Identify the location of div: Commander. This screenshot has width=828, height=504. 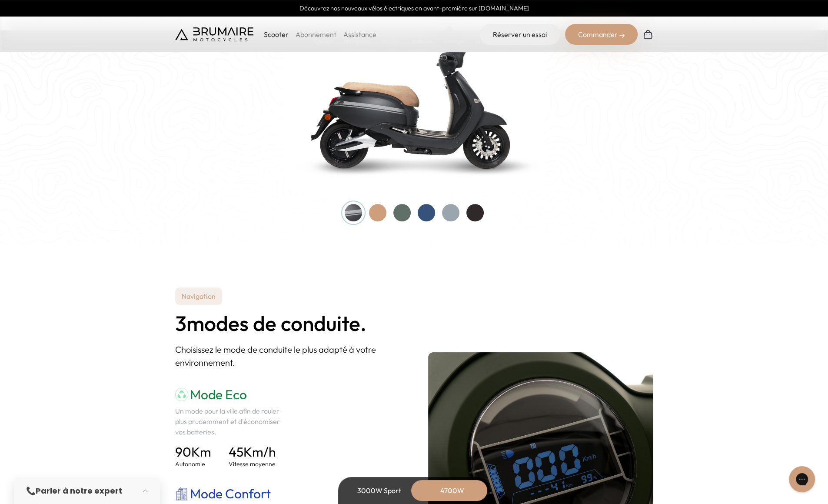
(601, 34).